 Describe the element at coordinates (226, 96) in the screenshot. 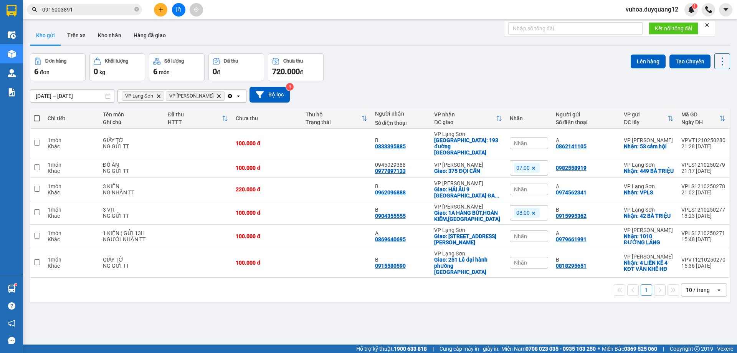

I see `input: Selected VP Lạng Sơn, VP Minh Khai.` at that location.